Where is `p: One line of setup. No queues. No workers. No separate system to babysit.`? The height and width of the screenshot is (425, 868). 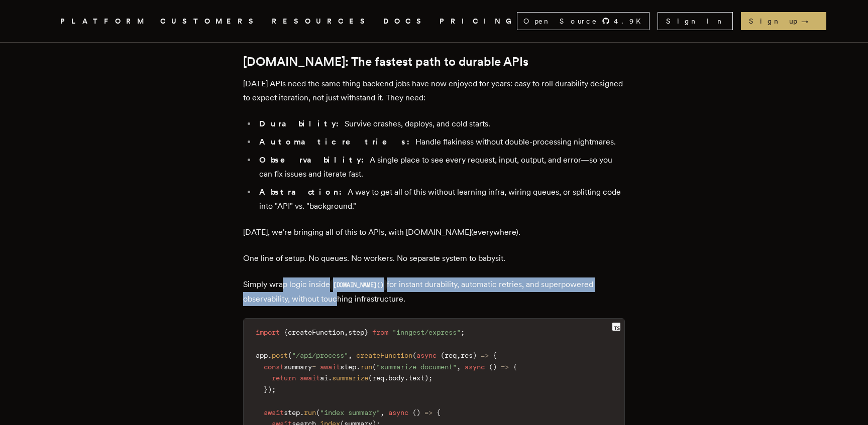
p: One line of setup. No queues. No workers. No separate system to babysit. is located at coordinates (434, 259).